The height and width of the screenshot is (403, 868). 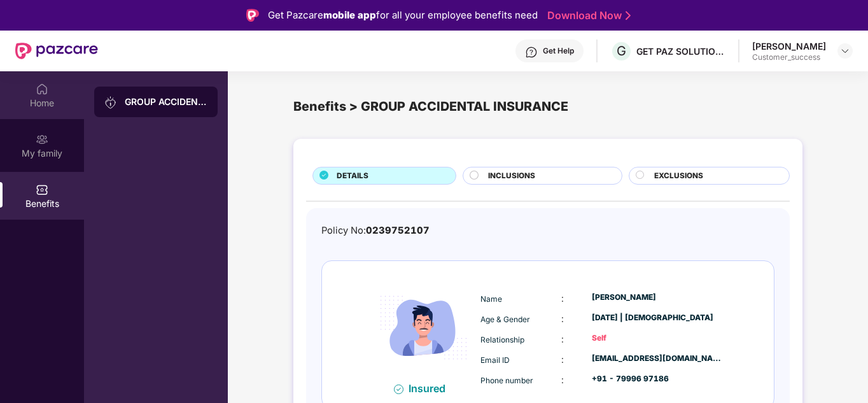 What do you see at coordinates (166, 102) in the screenshot?
I see `div: GROUP ACCIDENTAL INSURANCE` at bounding box center [166, 102].